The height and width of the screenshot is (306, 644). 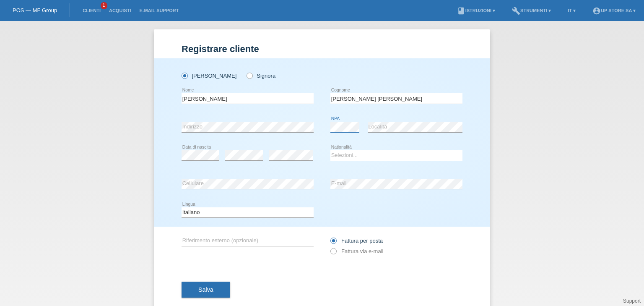 I want to click on a: Acquisti, so click(x=120, y=11).